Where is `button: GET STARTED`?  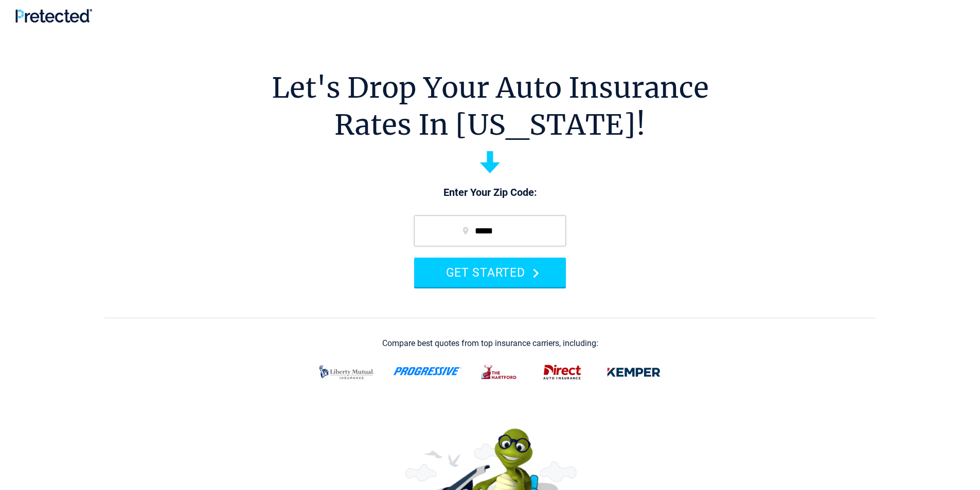
button: GET STARTED is located at coordinates (490, 272).